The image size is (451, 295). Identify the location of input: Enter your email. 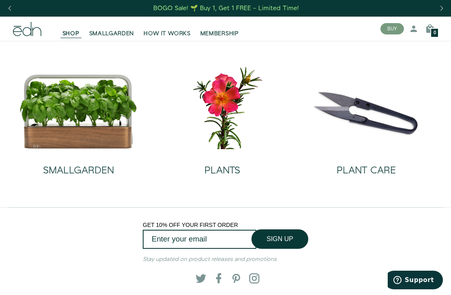
(200, 239).